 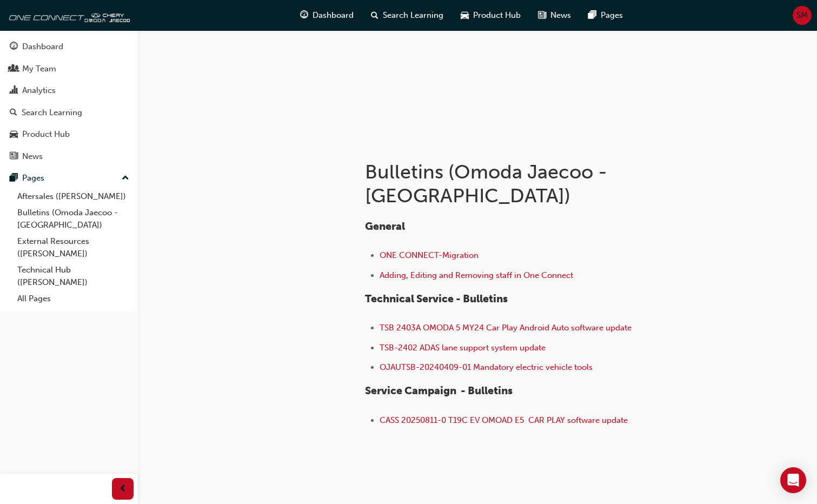 I want to click on a: Analytics, so click(x=69, y=90).